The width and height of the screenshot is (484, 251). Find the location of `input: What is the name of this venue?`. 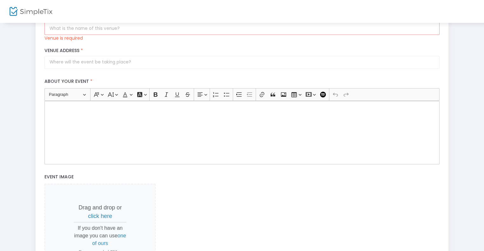

input: What is the name of this venue? is located at coordinates (242, 28).